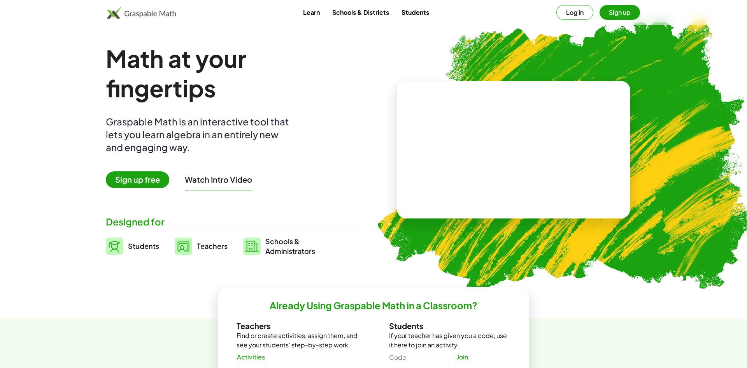  I want to click on p: Find or create activities, assign them, and see your students' step-by-step work., so click(297, 340).